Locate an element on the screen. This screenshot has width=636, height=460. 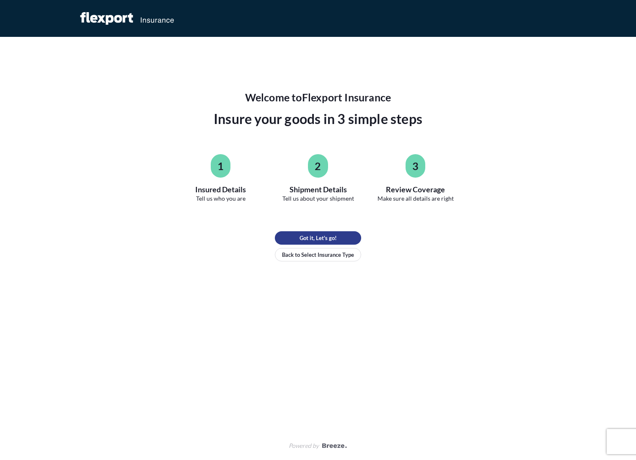
p: Got it, Let's go! is located at coordinates (318, 238).